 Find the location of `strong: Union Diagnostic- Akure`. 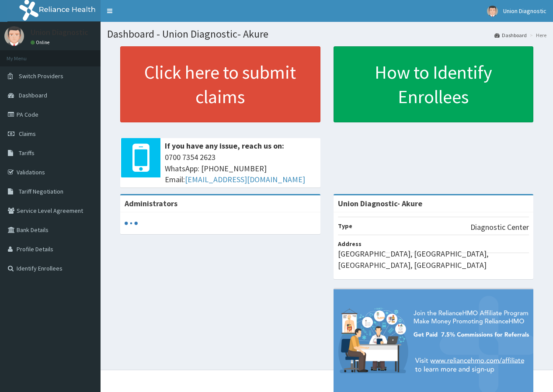

strong: Union Diagnostic- Akure is located at coordinates (380, 203).